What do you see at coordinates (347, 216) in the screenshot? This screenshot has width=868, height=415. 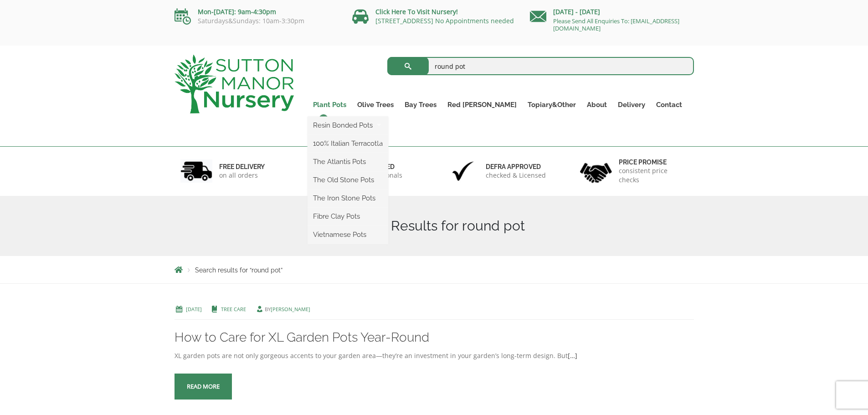 I see `a: Fibre Clay Pots` at bounding box center [347, 216].